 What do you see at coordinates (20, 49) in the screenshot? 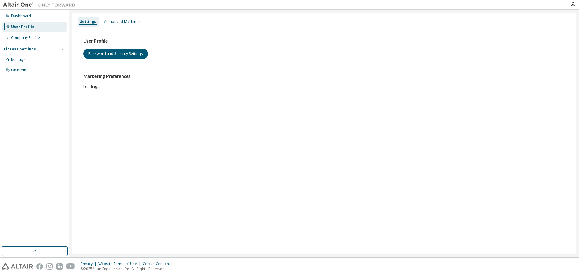
I see `div: License Settings` at bounding box center [20, 49].